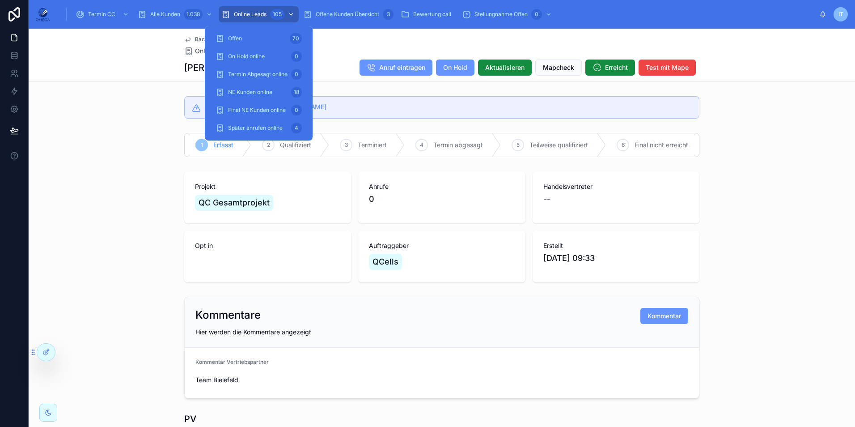 The width and height of the screenshot is (855, 427). What do you see at coordinates (258, 128) in the screenshot?
I see `a: Später anrufen online4` at bounding box center [258, 128].